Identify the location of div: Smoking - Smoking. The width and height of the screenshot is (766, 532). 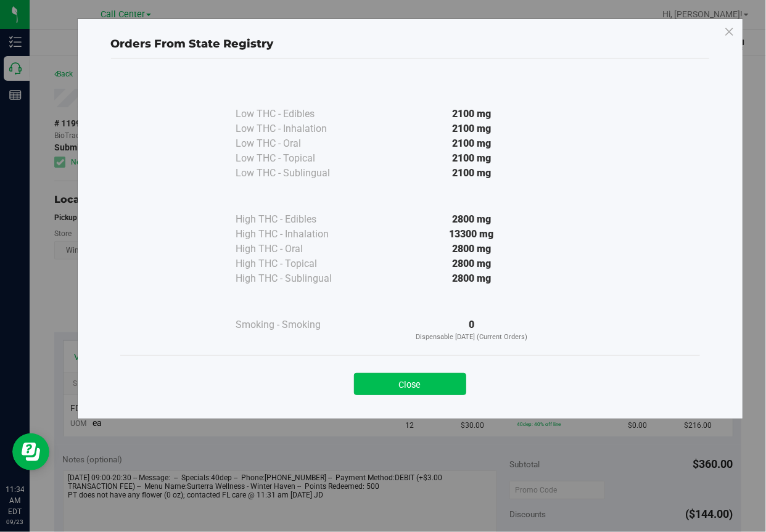
(298, 325).